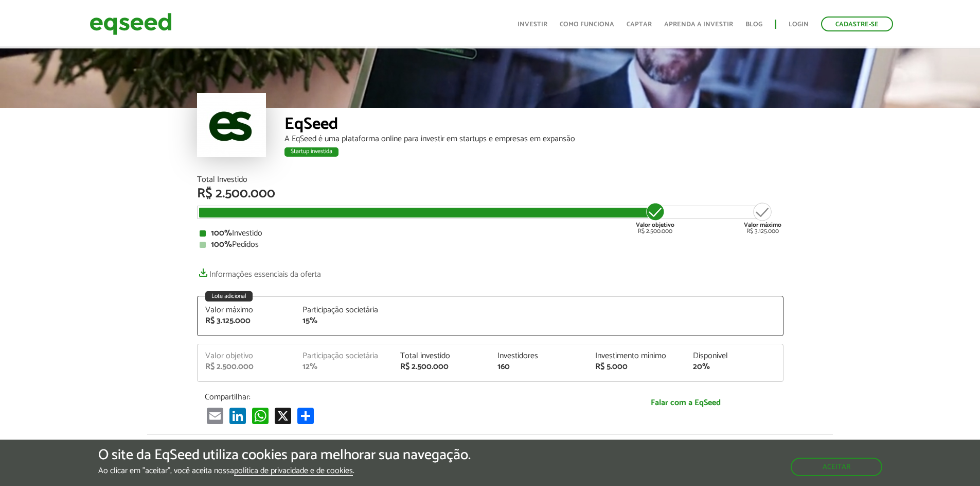 This screenshot has width=980, height=486. What do you see at coordinates (538, 367) in the screenshot?
I see `div: 160` at bounding box center [538, 367].